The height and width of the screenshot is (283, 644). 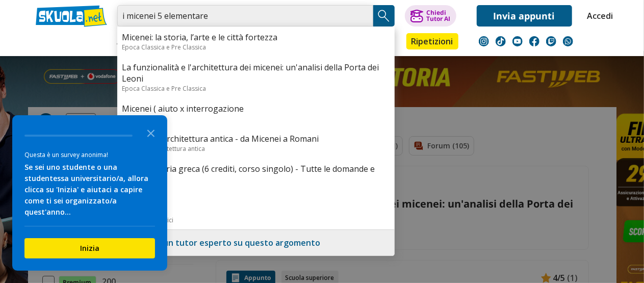 I want to click on a: Micenei: la storia, l’arte e le città fortezza, so click(x=256, y=37).